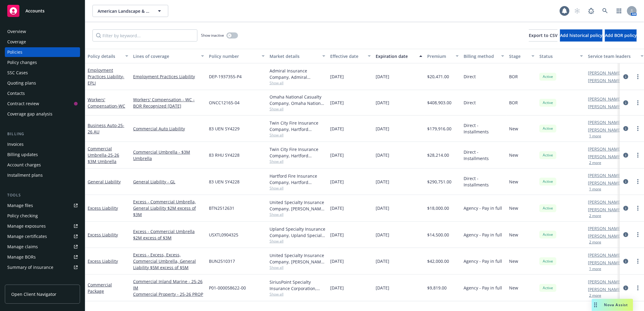 The height and width of the screenshot is (311, 644). I want to click on div: Contract review, so click(23, 103).